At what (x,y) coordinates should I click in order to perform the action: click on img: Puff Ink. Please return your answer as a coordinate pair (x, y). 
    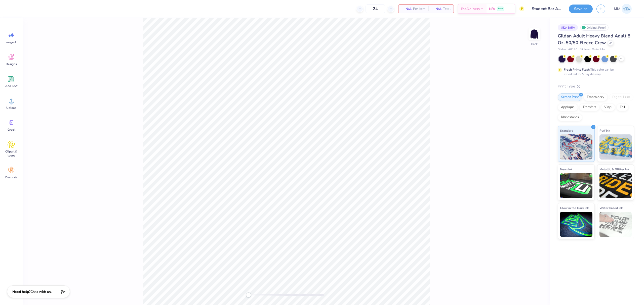
    Looking at the image, I should click on (615, 147).